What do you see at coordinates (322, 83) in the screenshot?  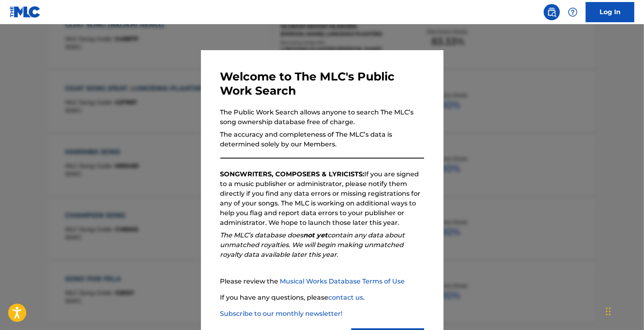 I see `h3: Welcome to The MLC's Public Work Search` at bounding box center [322, 83].